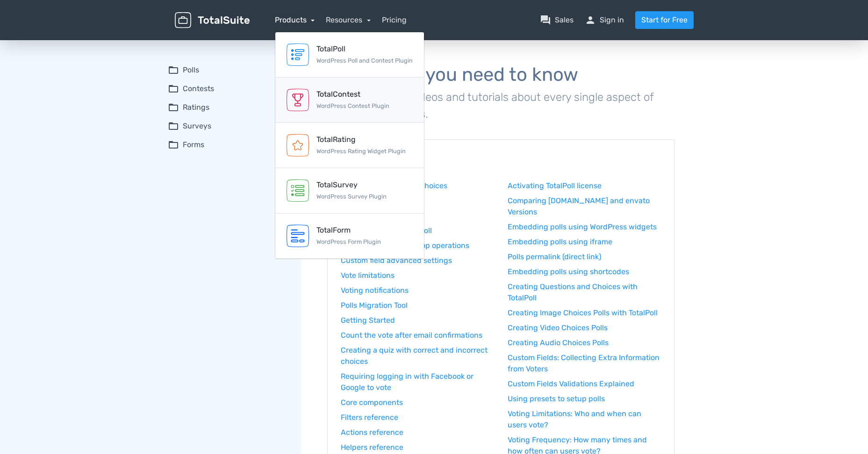  What do you see at coordinates (418, 356) in the screenshot?
I see `a: Creating a quiz with correct and incorrect choices` at bounding box center [418, 356].